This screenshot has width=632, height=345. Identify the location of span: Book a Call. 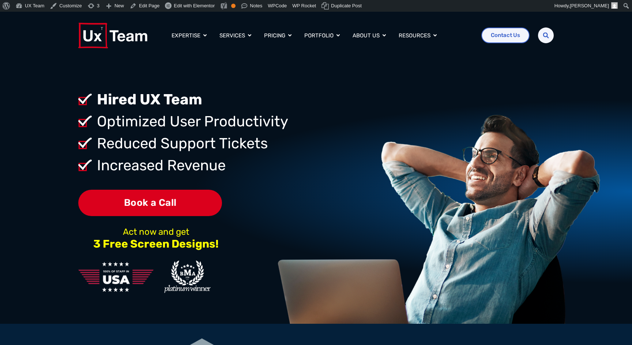
(150, 203).